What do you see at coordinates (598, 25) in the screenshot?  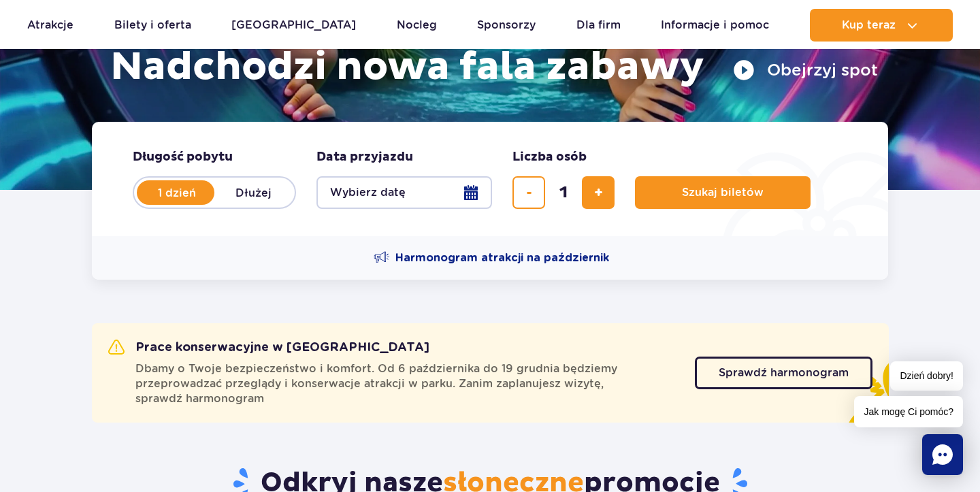 I see `a: Dla firm` at bounding box center [598, 25].